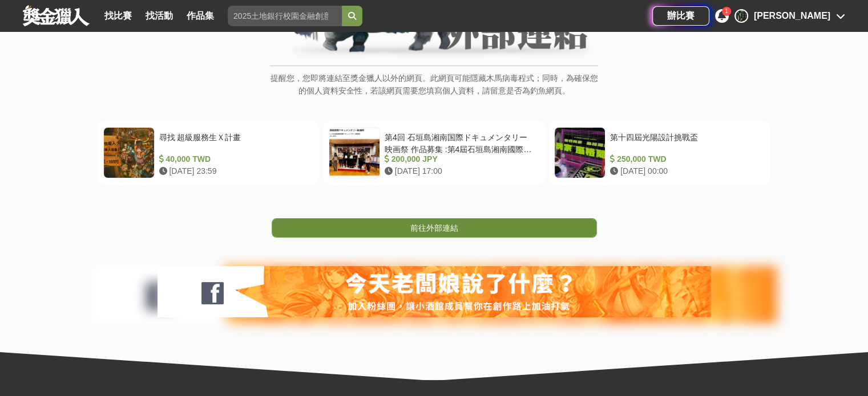 Image resolution: width=868 pixels, height=396 pixels. Describe the element at coordinates (460, 159) in the screenshot. I see `div: 200,000 JPY` at that location.